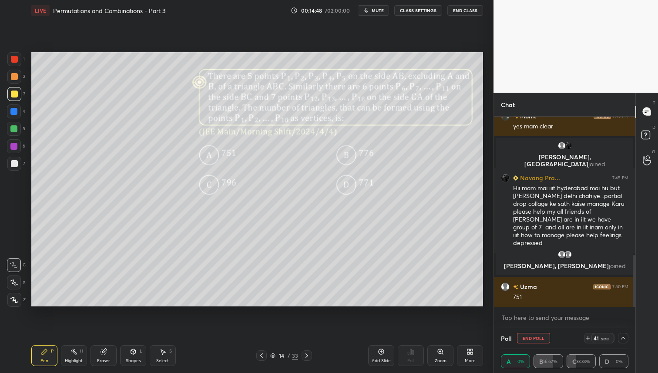  Describe the element at coordinates (418, 10) in the screenshot. I see `button: CLASS SETTINGS` at that location.